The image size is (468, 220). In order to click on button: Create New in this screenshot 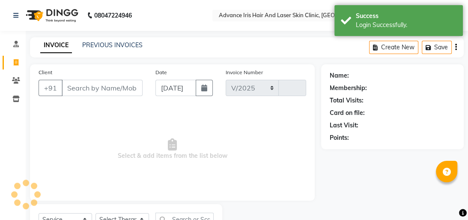, I will do `click(393, 47)`.